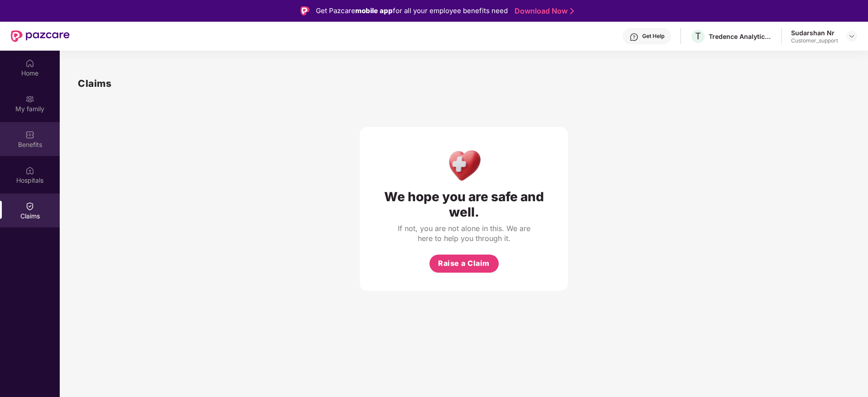 The image size is (868, 397). I want to click on h1: Claims, so click(95, 83).